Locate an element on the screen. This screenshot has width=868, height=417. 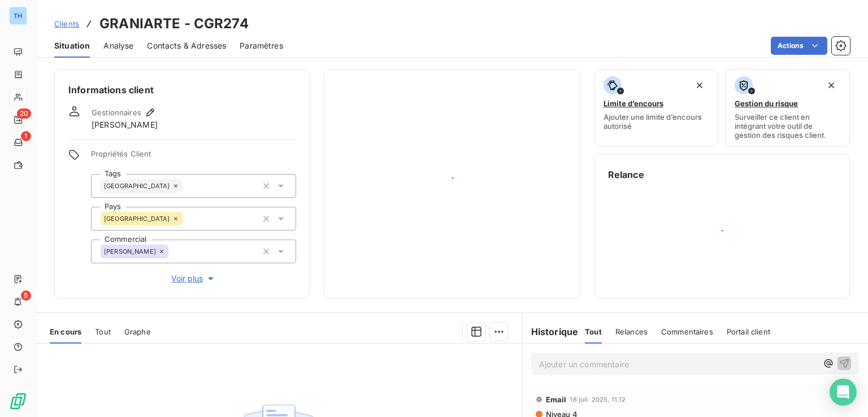
a: Clients is located at coordinates (67, 24).